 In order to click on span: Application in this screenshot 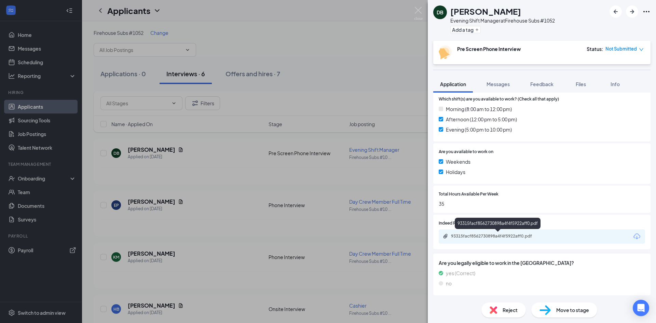, I will do `click(453, 84)`.